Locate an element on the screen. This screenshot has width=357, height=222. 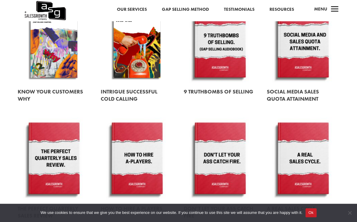
a: Gap Selling Method is located at coordinates (185, 10).